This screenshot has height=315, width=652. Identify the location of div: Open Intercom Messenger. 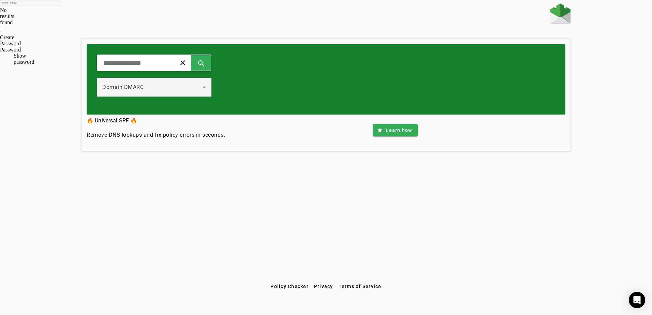
(637, 300).